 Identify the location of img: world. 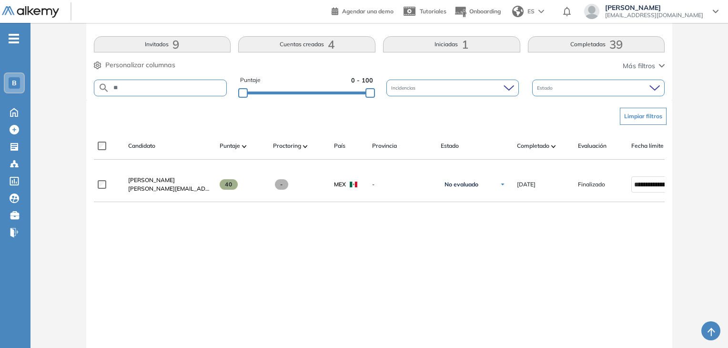
(518, 11).